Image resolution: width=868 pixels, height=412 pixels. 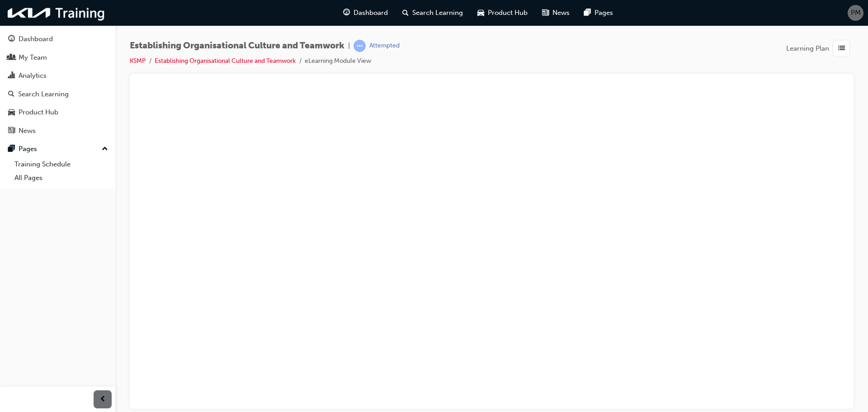 What do you see at coordinates (820, 48) in the screenshot?
I see `button: Learning Plan` at bounding box center [820, 48].